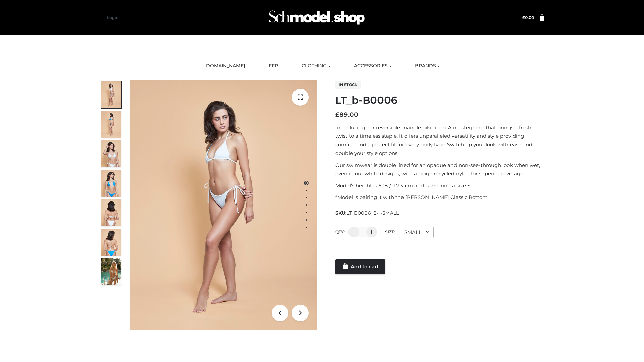  What do you see at coordinates (347, 115) in the screenshot?
I see `bdi: 89.00` at bounding box center [347, 115].